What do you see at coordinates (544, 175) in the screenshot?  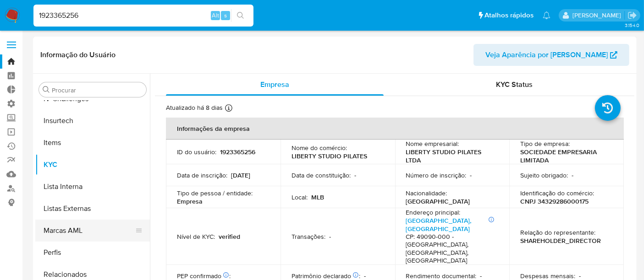 I see `p: Sujeito obrigado :` at bounding box center [544, 175].